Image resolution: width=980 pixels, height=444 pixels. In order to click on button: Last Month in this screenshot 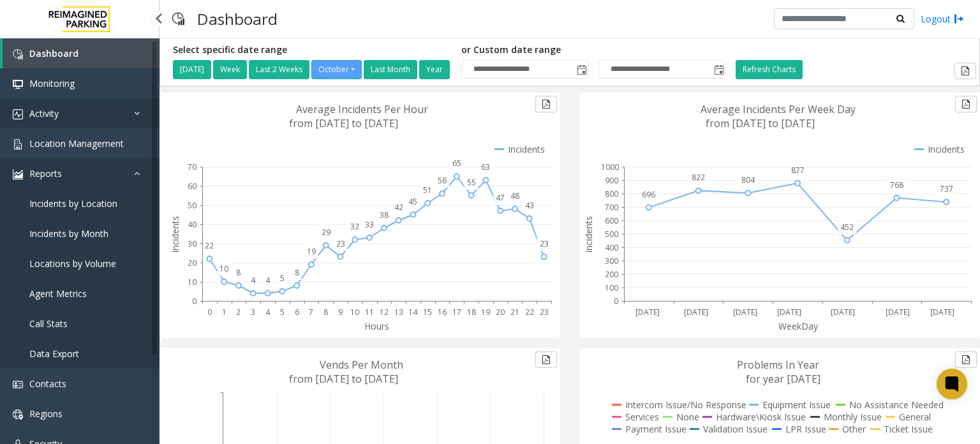, I will do `click(391, 69)`.